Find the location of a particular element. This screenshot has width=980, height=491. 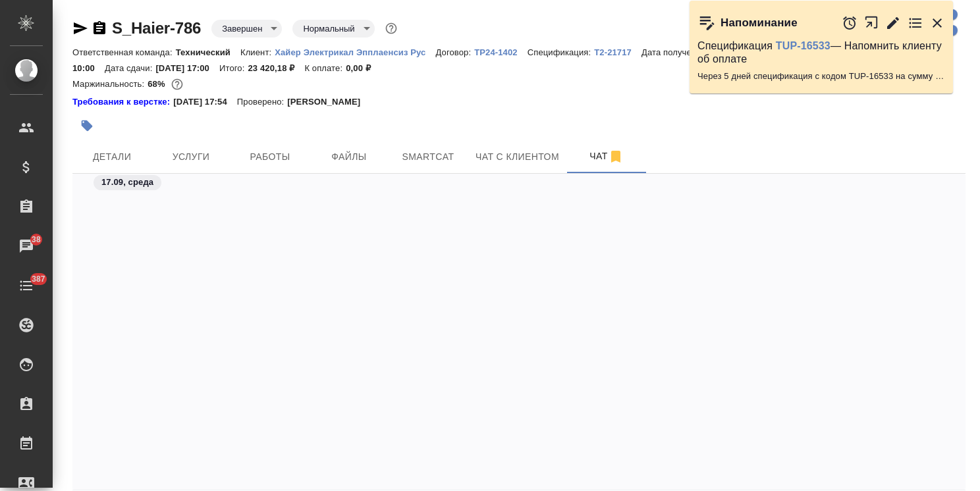

p: ТР24-1402 is located at coordinates (500, 52).